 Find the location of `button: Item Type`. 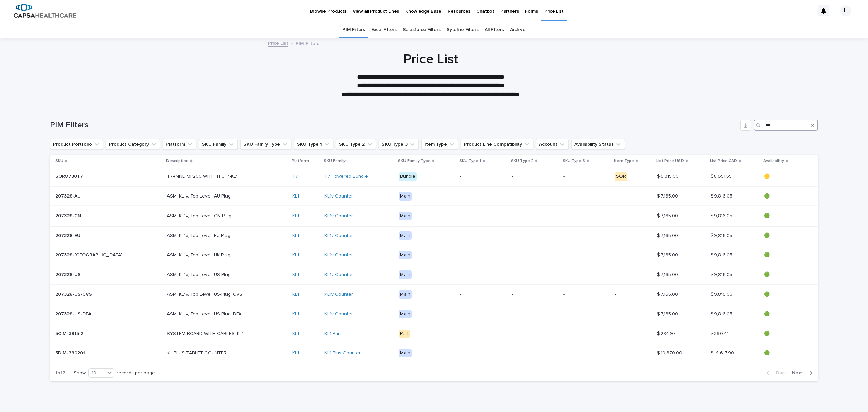

button: Item Type is located at coordinates (440, 144).